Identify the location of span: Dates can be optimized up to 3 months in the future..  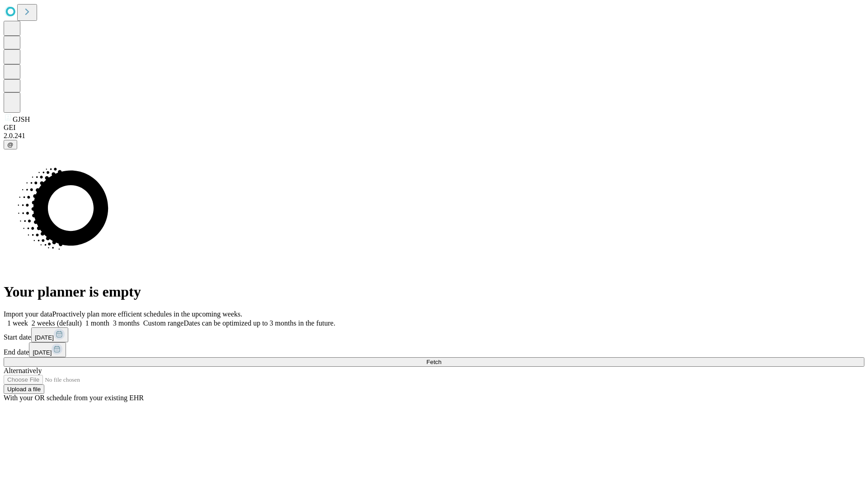
(259, 323).